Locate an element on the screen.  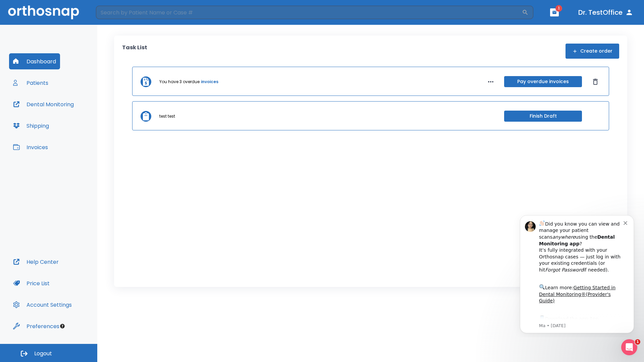
button: Invoices is located at coordinates (30, 147).